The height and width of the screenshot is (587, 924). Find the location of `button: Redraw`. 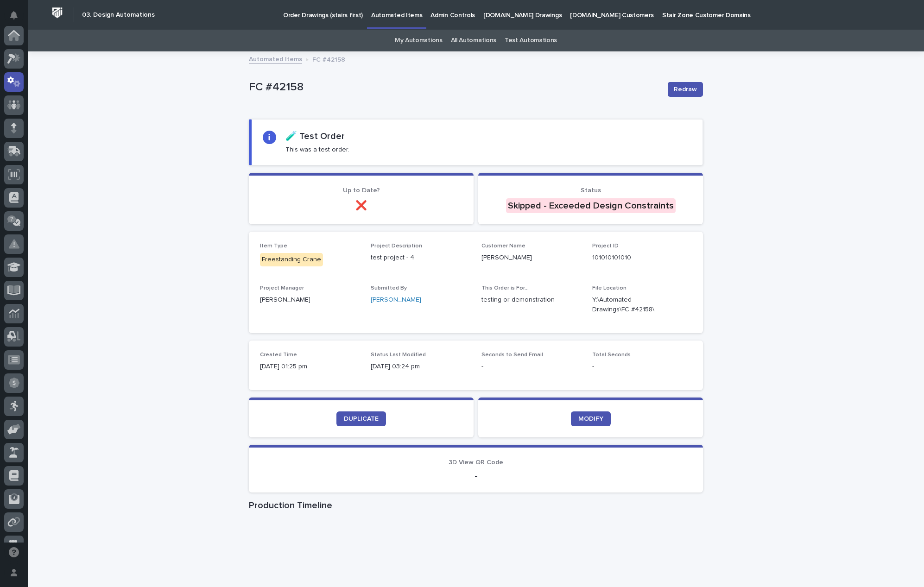

button: Redraw is located at coordinates (686, 89).